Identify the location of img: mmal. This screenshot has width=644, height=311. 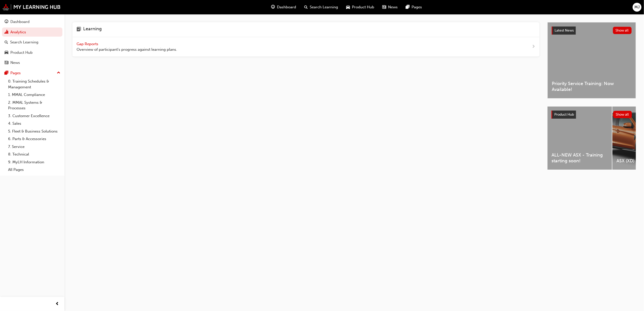
(32, 7).